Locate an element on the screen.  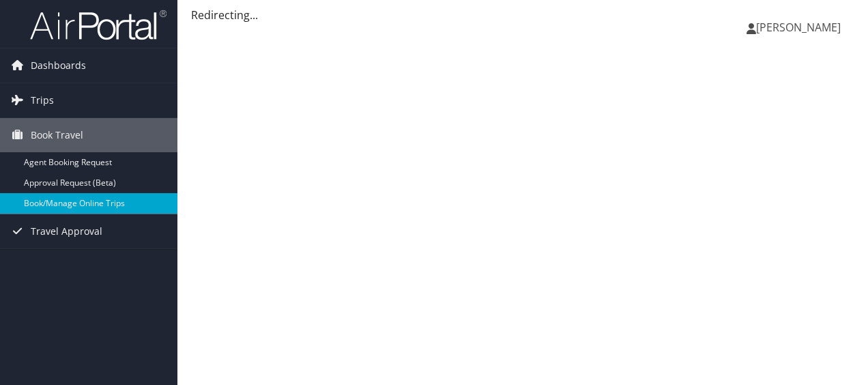
span: Dashboards is located at coordinates (58, 65).